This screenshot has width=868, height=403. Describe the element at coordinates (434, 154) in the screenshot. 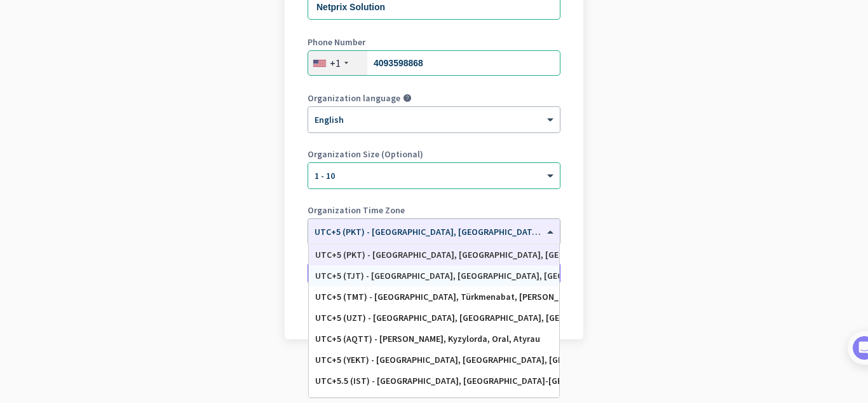

I see `label: Organization Size (Optional)` at that location.